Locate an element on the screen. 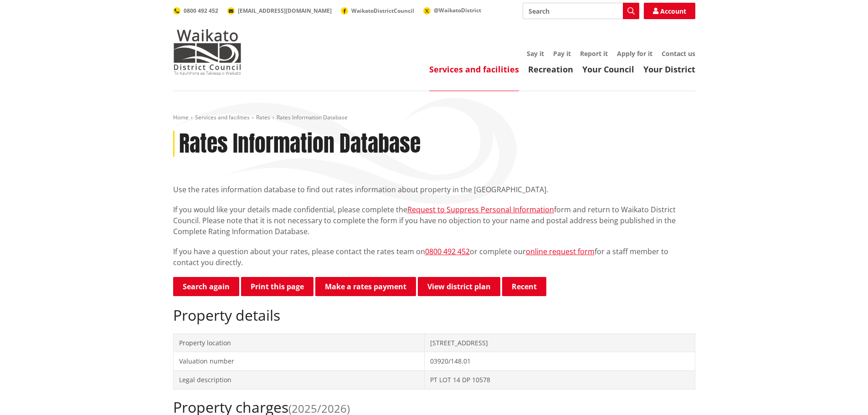 The height and width of the screenshot is (415, 868). span: Rates Information Database is located at coordinates (312, 117).